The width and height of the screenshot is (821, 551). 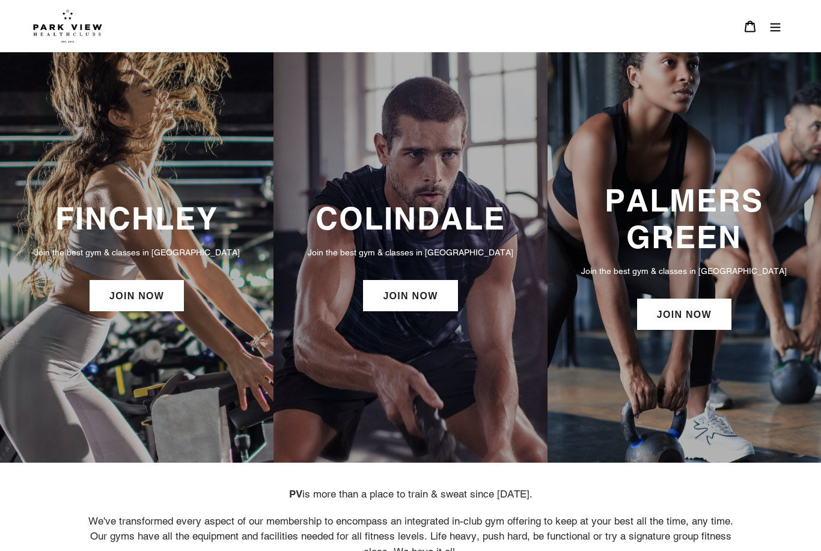 What do you see at coordinates (684, 219) in the screenshot?
I see `h3: PALMERS GREEN` at bounding box center [684, 219].